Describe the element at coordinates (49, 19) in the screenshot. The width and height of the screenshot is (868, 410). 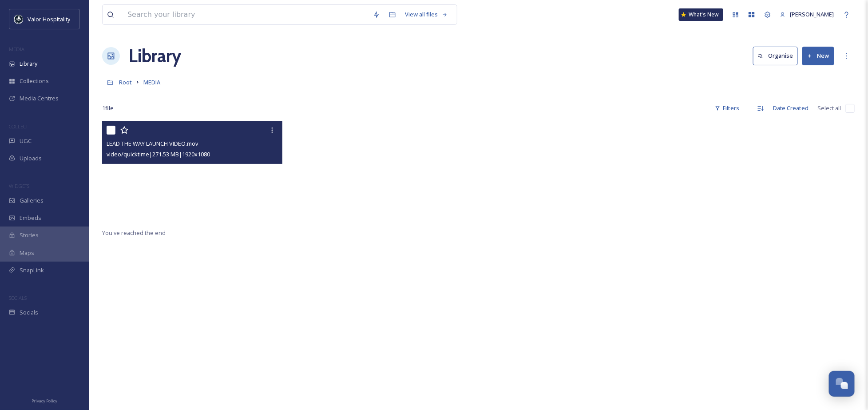
I see `span: Valor Hospitality` at that location.